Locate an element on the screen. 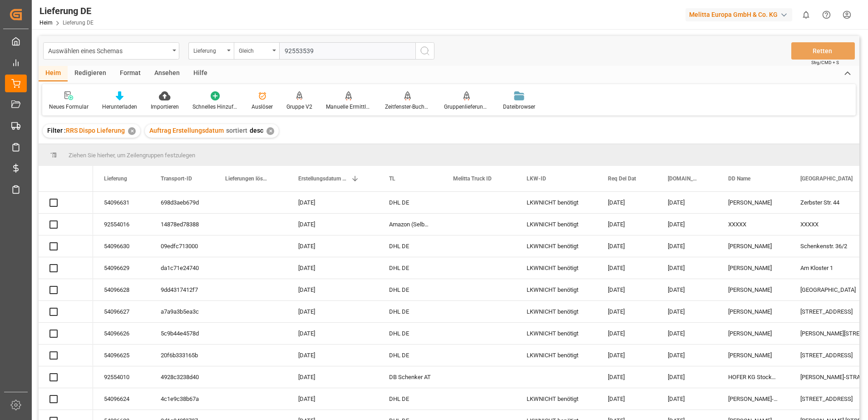 The height and width of the screenshot is (420, 868). div: Ansehen is located at coordinates (167, 74).